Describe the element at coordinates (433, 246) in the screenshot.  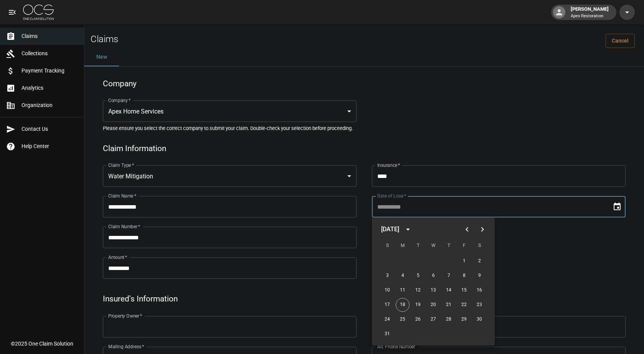
I see `span: Wednesday` at that location.